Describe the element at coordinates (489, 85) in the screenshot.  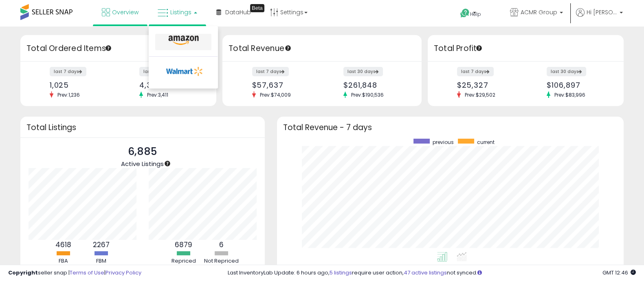
I see `div: $25,327` at that location.